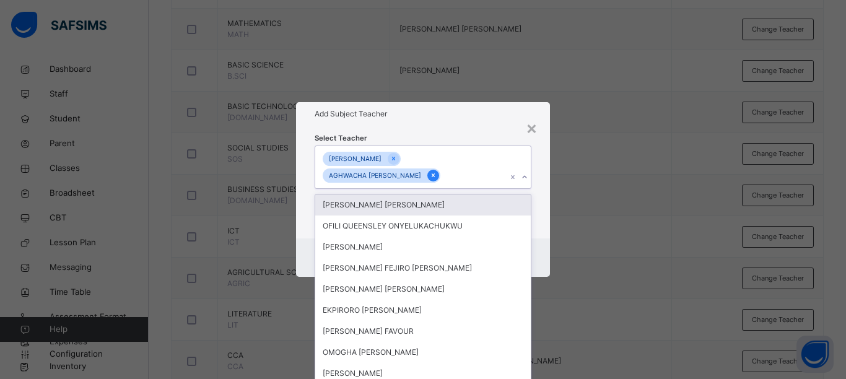 Image resolution: width=846 pixels, height=379 pixels. Describe the element at coordinates (423, 226) in the screenshot. I see `div: OFILI QUEENSLEY ONYELUKACHUKWU` at that location.